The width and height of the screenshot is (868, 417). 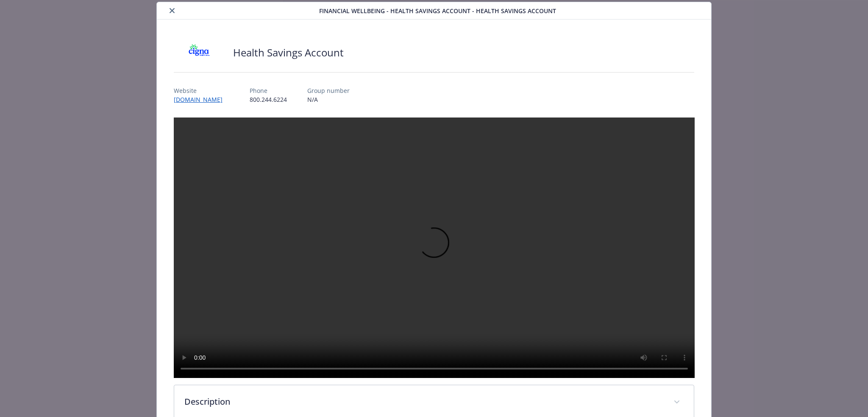 What do you see at coordinates (424, 402) in the screenshot?
I see `p: Description` at bounding box center [424, 402].